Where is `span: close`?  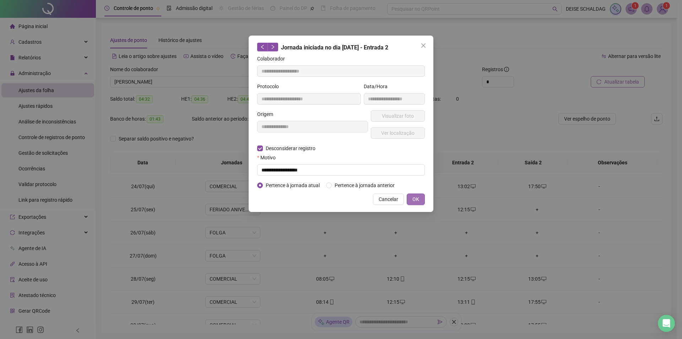
span: close is located at coordinates (424, 45).